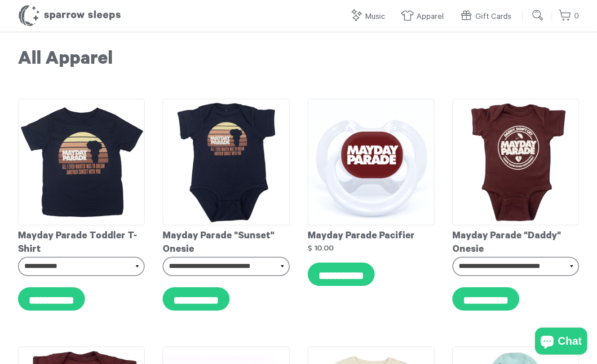  I want to click on a: Apparel, so click(424, 16).